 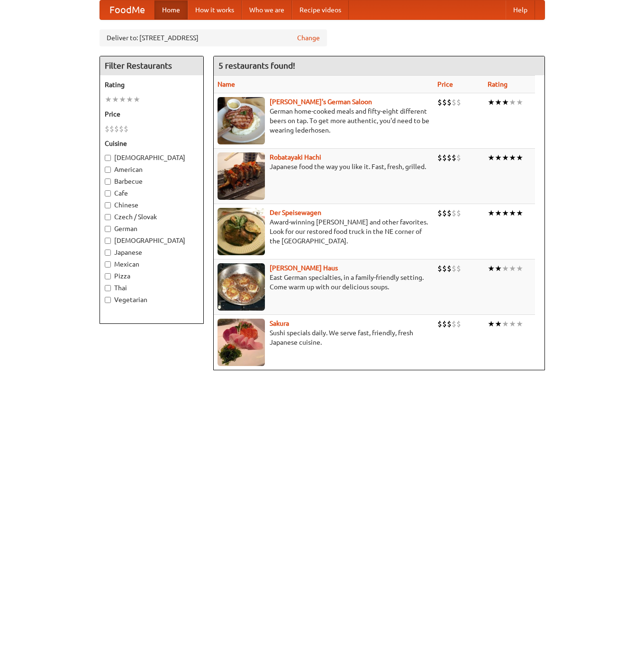 I want to click on a: Recipe videos, so click(x=320, y=10).